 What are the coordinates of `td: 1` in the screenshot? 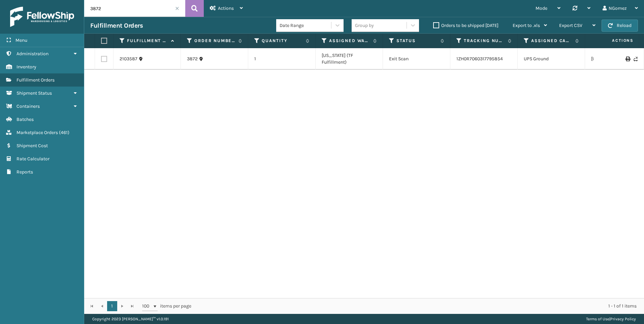 It's located at (282, 59).